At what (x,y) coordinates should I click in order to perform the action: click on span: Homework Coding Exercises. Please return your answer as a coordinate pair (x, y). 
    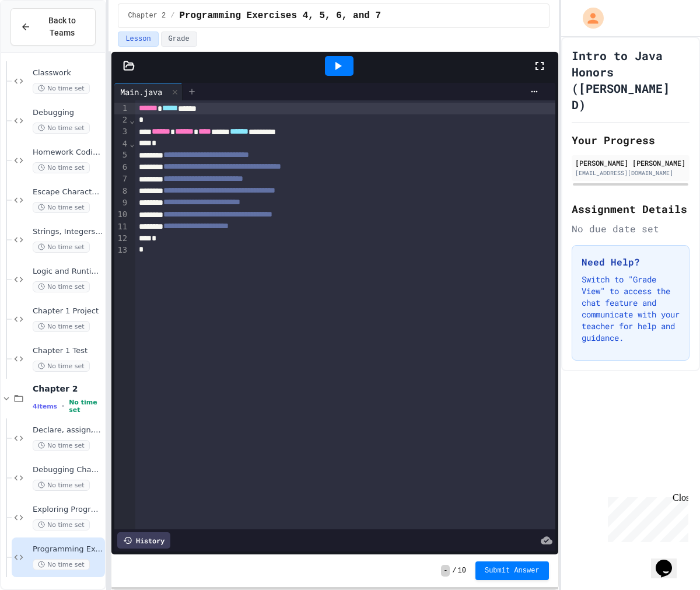
    Looking at the image, I should click on (68, 152).